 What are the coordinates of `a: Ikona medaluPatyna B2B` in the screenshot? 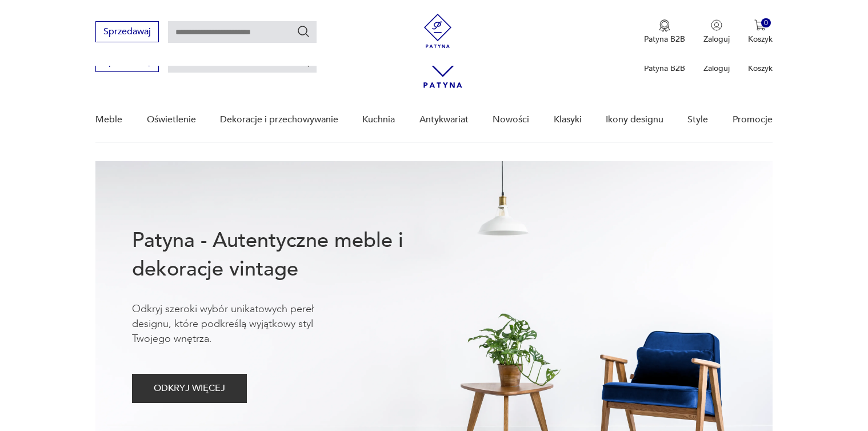 It's located at (665, 32).